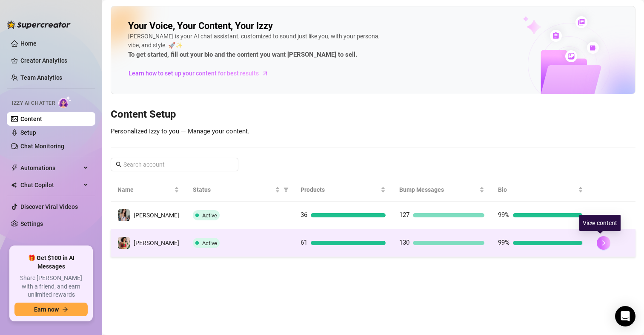 The image size is (644, 335). Describe the element at coordinates (201, 73) in the screenshot. I see `a: Learn how to set up your content for best results` at that location.